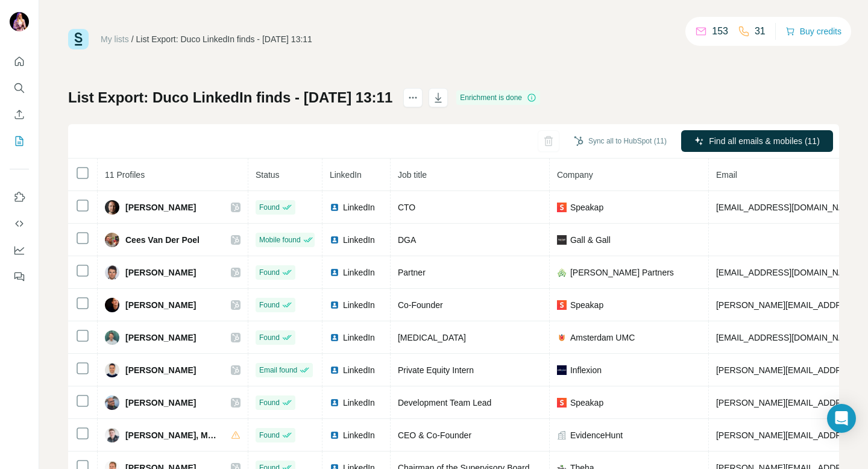 This screenshot has height=469, width=868. Describe the element at coordinates (19, 88) in the screenshot. I see `button: Search` at that location.